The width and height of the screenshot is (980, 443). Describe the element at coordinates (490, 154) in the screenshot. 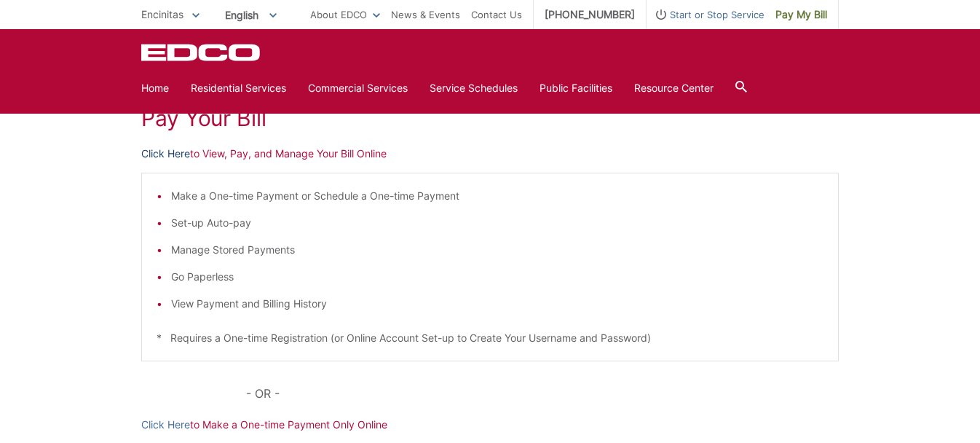

I see `p: to View, Pay, and Manage Your Bill Online` at that location.